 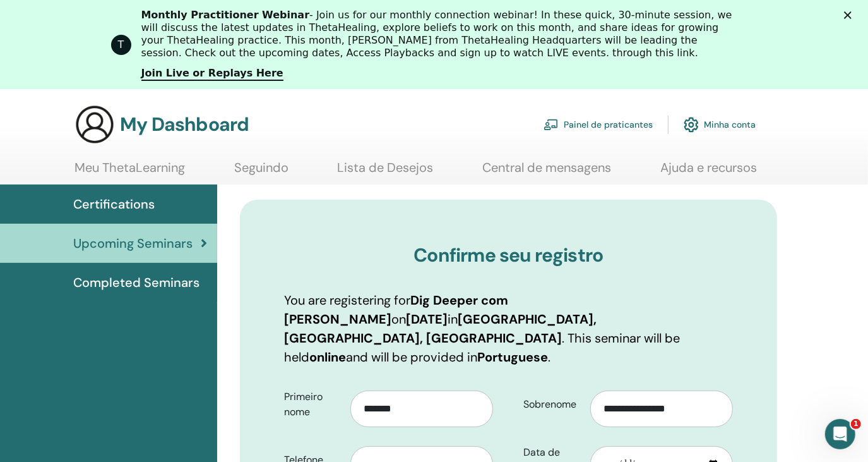 What do you see at coordinates (121, 45) in the screenshot?
I see `div: Profile image for ThetaHealing` at bounding box center [121, 45].